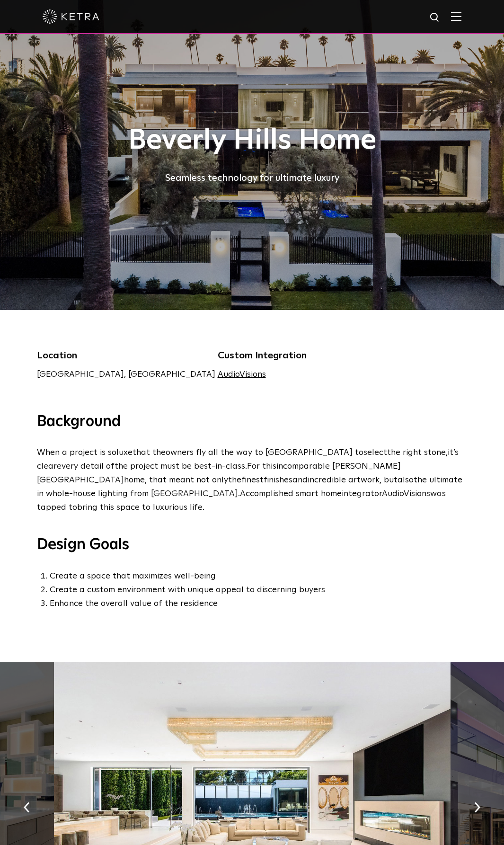 The height and width of the screenshot is (845, 504). What do you see at coordinates (276, 356) in the screenshot?
I see `h5: Custom Integration` at bounding box center [276, 356].